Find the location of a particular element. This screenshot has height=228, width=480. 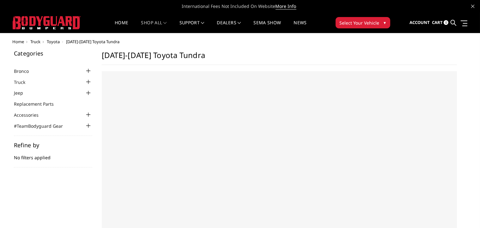

a: Replacement Parts is located at coordinates (38, 104).